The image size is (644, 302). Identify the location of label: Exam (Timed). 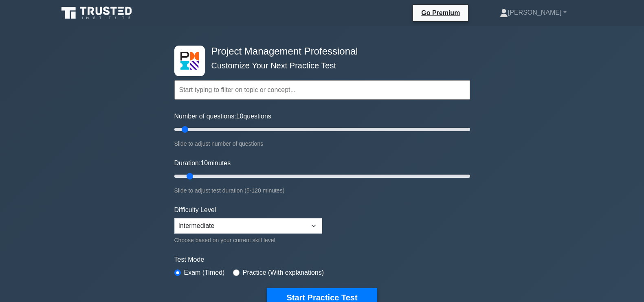
(205, 273).